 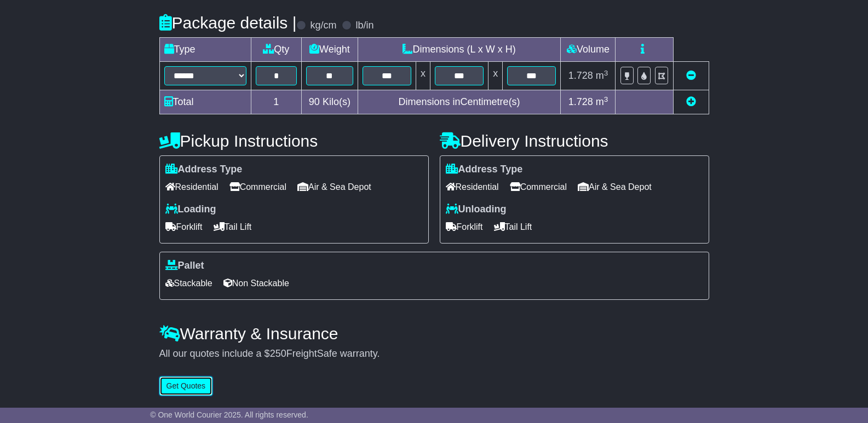 I want to click on td: Dimensions in Centimetre(s), so click(x=459, y=102).